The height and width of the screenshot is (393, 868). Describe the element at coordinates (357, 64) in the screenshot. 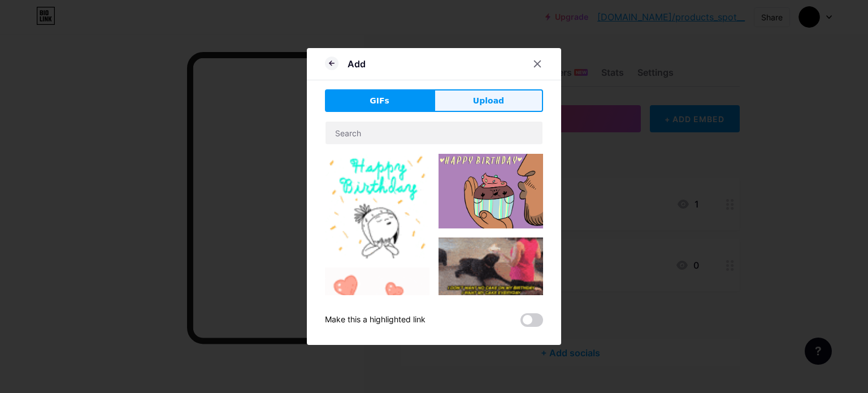

I see `div: Add` at that location.